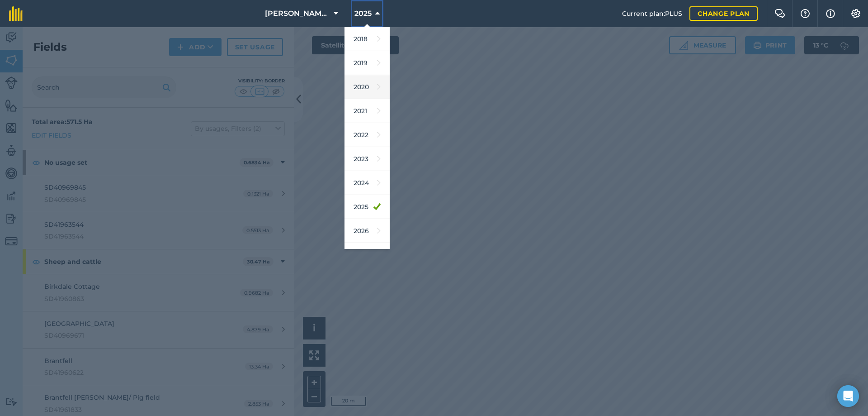 Image resolution: width=868 pixels, height=416 pixels. I want to click on a: Change plan, so click(723, 13).